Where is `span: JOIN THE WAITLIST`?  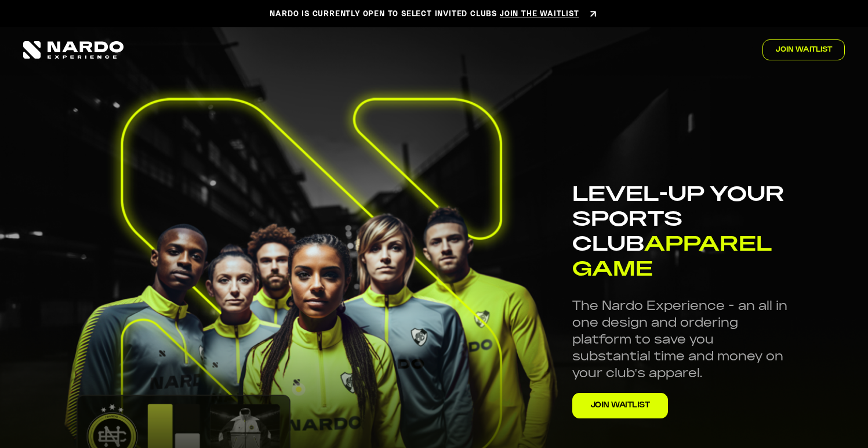 span: JOIN THE WAITLIST is located at coordinates (539, 14).